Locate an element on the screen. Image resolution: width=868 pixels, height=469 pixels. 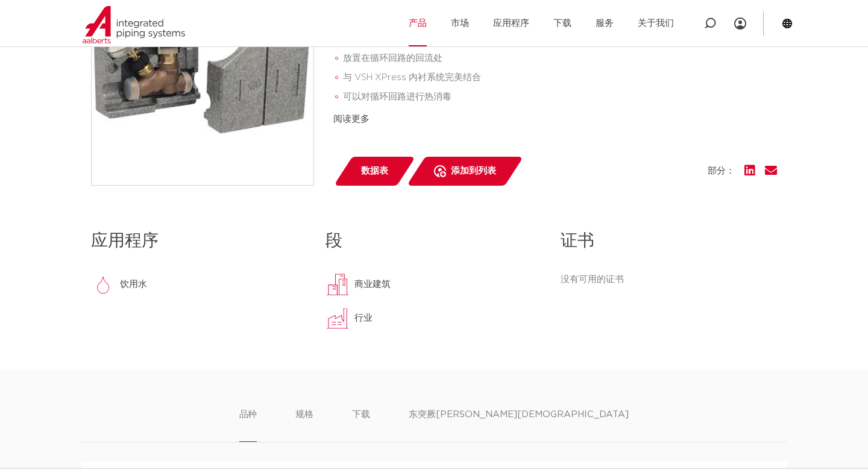
img: 行业 is located at coordinates (338, 318).